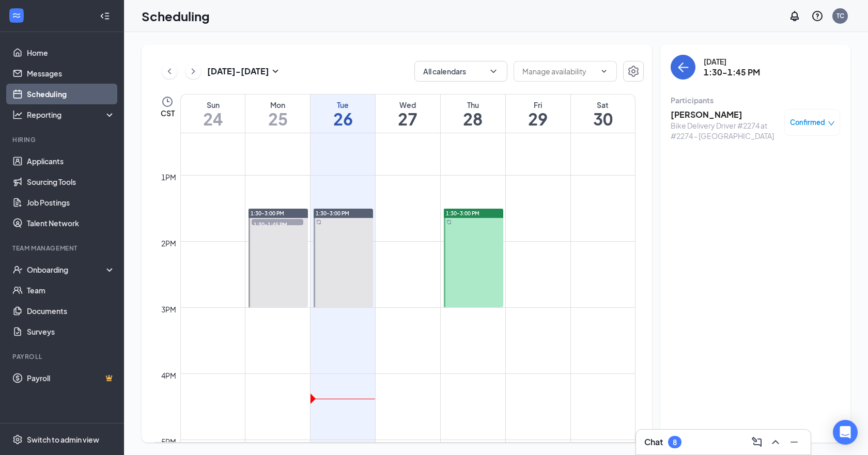 The image size is (868, 455). I want to click on a: Scheduling, so click(71, 94).